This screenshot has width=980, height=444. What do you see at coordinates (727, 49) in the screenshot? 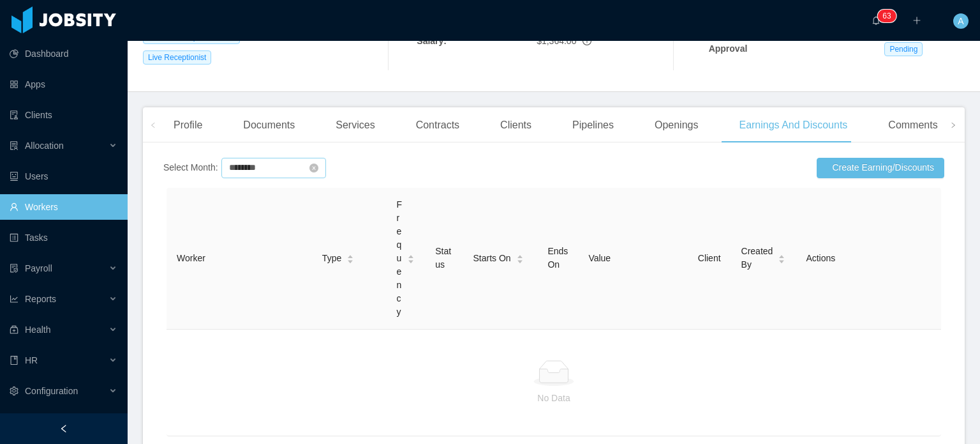
I see `strong: Approval` at bounding box center [727, 49].